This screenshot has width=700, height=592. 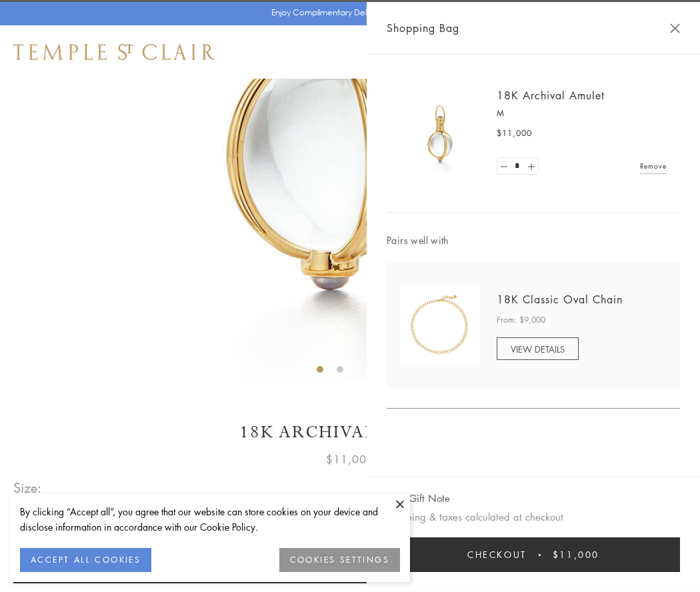 What do you see at coordinates (347, 13) in the screenshot?
I see `p: Enjoy Complimentary Delivery & Returns` at bounding box center [347, 13].